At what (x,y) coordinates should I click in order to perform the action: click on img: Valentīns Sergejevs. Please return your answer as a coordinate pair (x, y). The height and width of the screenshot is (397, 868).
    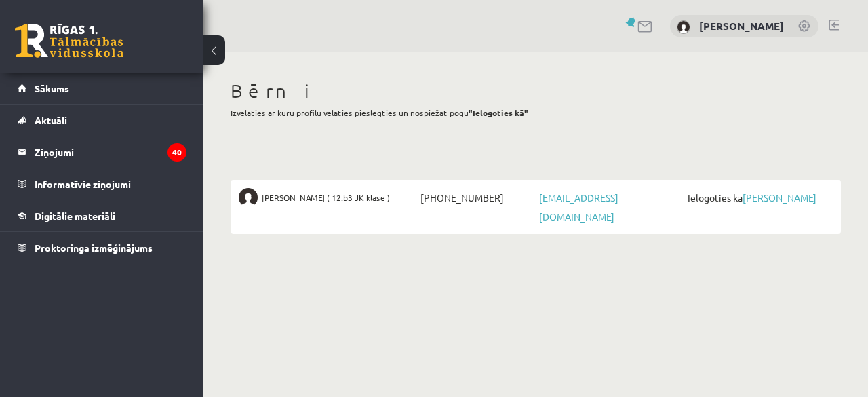
    Looking at the image, I should click on (248, 198).